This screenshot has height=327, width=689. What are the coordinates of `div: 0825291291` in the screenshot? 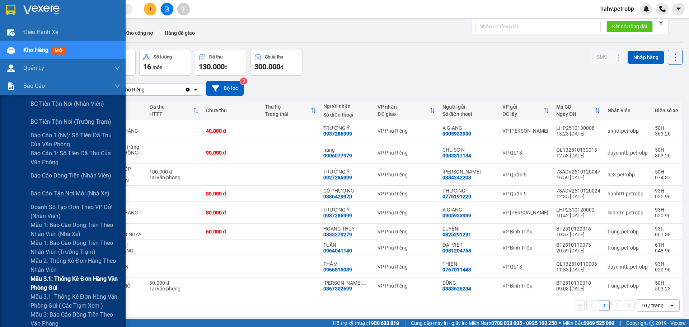 It's located at (457, 235).